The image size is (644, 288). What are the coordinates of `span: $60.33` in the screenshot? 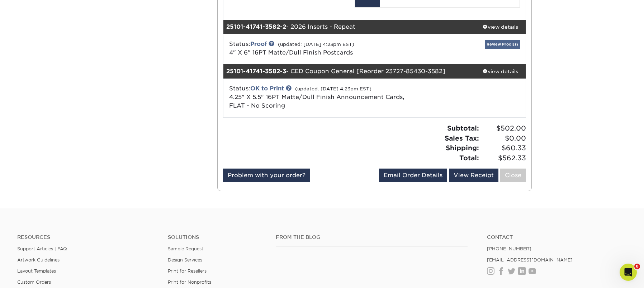 It's located at (504, 148).